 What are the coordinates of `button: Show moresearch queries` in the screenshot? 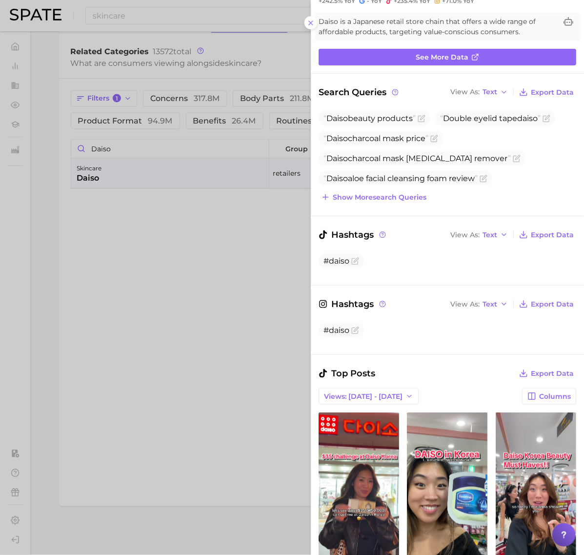 It's located at (374, 197).